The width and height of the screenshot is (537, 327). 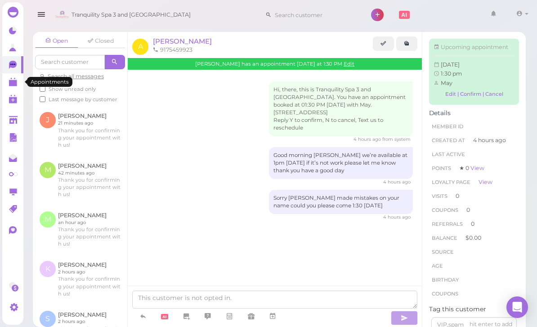 What do you see at coordinates (449, 154) in the screenshot?
I see `span: Last Active` at bounding box center [449, 154].